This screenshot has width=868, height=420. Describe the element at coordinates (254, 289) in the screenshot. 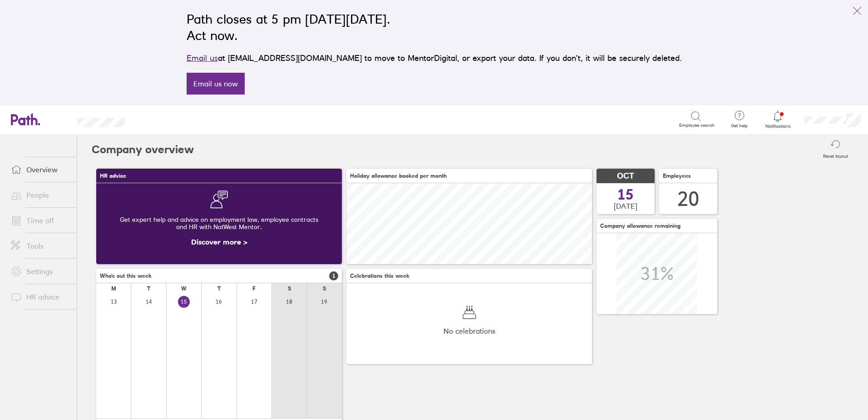

I see `div: F` at that location.